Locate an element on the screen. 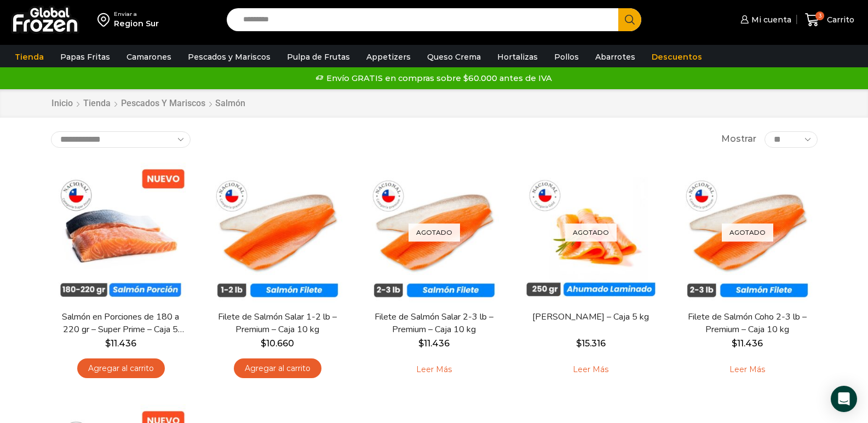  div: Enviar a is located at coordinates (136, 14).